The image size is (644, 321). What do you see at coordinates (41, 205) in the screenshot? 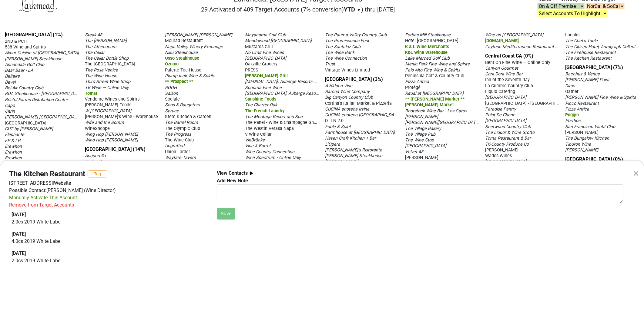
I see `div: Remove from Target Accounts` at bounding box center [41, 205].